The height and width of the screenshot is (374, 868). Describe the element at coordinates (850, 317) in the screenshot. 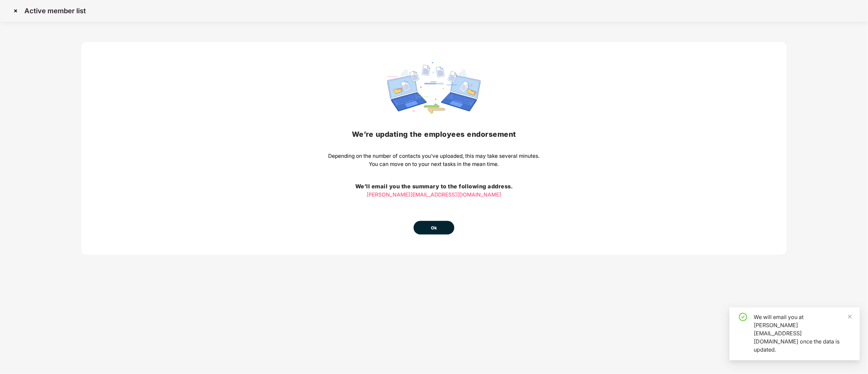

I see `span: close` at that location.